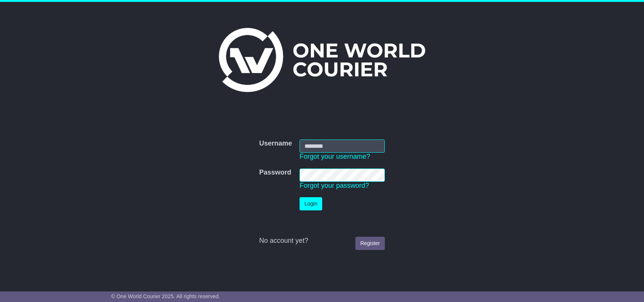 The height and width of the screenshot is (302, 644). Describe the element at coordinates (275, 173) in the screenshot. I see `label: Password` at that location.